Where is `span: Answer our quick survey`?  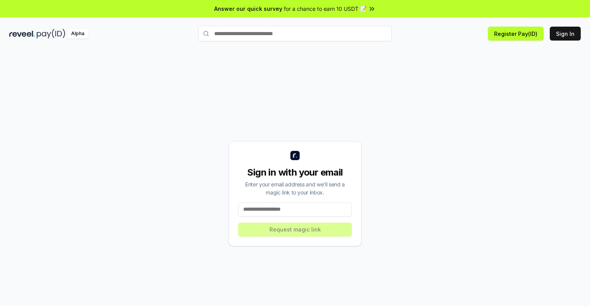
span: Answer our quick survey is located at coordinates (248, 9).